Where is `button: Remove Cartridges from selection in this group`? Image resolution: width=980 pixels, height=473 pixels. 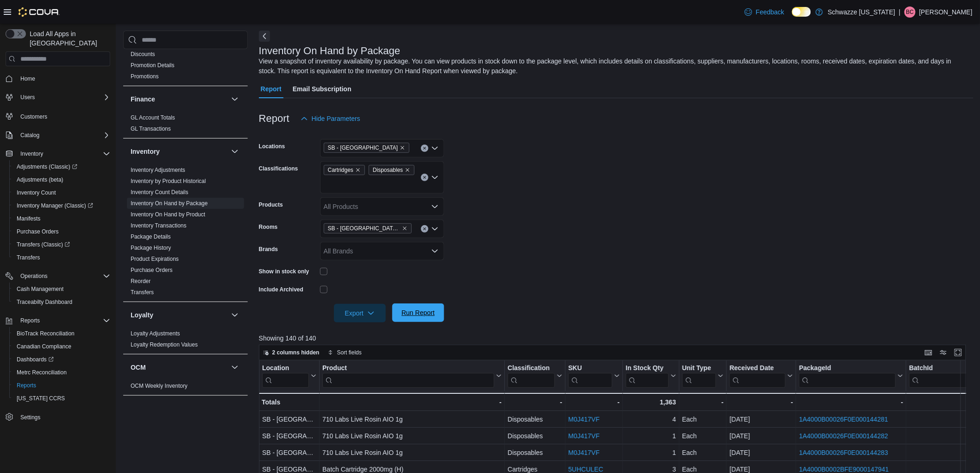
button: Remove Cartridges from selection in this group is located at coordinates (358, 170).